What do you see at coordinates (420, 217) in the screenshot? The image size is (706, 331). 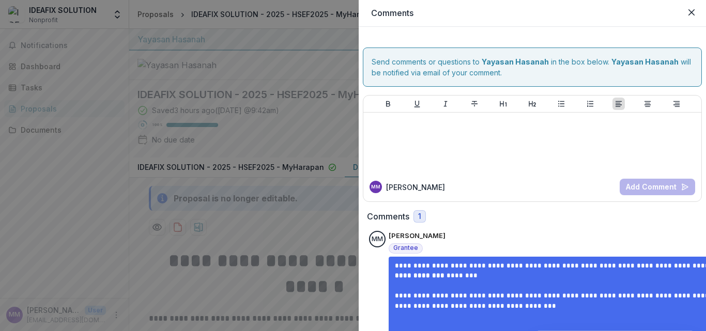 I see `span: 1` at bounding box center [420, 217].